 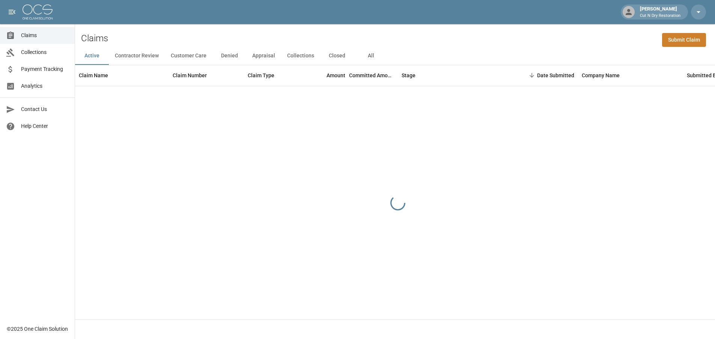 What do you see at coordinates (188, 56) in the screenshot?
I see `button: Customer Care` at bounding box center [188, 56].